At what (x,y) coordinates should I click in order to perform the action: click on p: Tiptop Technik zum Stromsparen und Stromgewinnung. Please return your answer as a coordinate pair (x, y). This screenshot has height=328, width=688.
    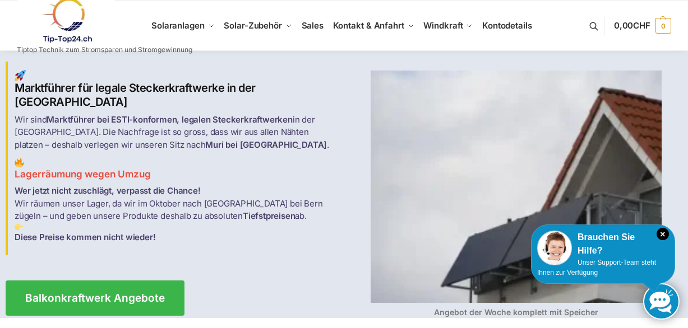
    Looking at the image, I should click on (104, 50).